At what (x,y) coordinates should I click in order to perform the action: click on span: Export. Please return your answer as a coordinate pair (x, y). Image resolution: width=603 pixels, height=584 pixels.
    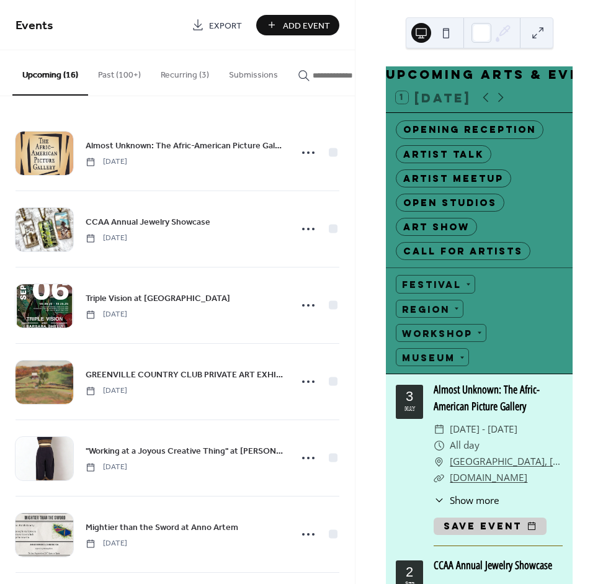
    Looking at the image, I should click on (225, 25).